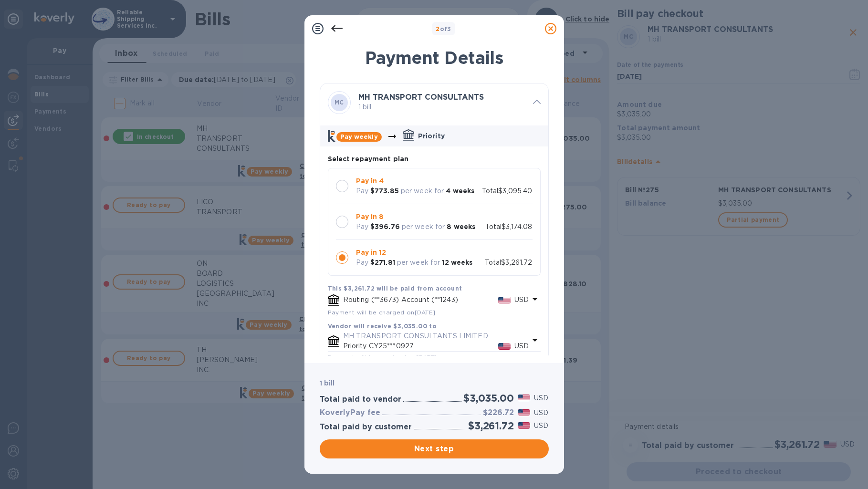 The height and width of the screenshot is (489, 868). I want to click on b: MC, so click(339, 103).